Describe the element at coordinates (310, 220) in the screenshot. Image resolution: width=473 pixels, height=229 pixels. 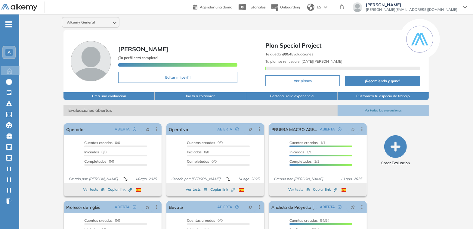
I see `span: 94/94` at that location.